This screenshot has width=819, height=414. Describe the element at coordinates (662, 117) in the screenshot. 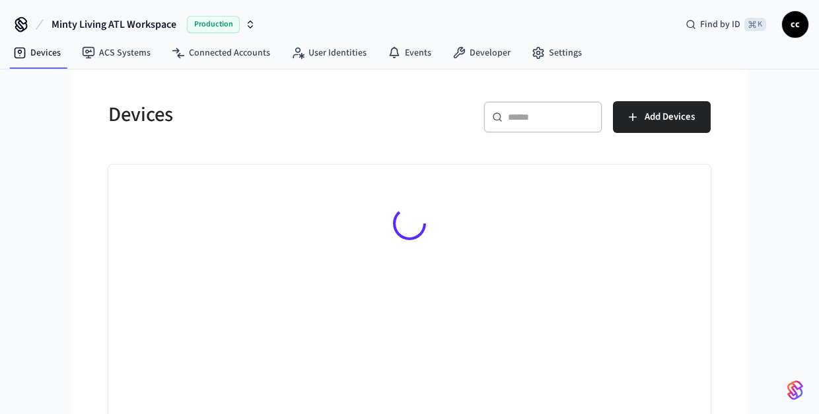

I see `button: Add Devices` at that location.